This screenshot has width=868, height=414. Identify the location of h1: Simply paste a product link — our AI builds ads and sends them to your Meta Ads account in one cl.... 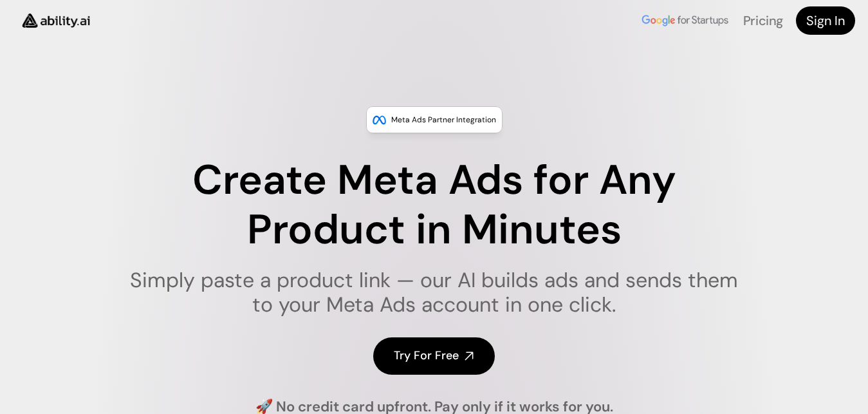
(434, 293).